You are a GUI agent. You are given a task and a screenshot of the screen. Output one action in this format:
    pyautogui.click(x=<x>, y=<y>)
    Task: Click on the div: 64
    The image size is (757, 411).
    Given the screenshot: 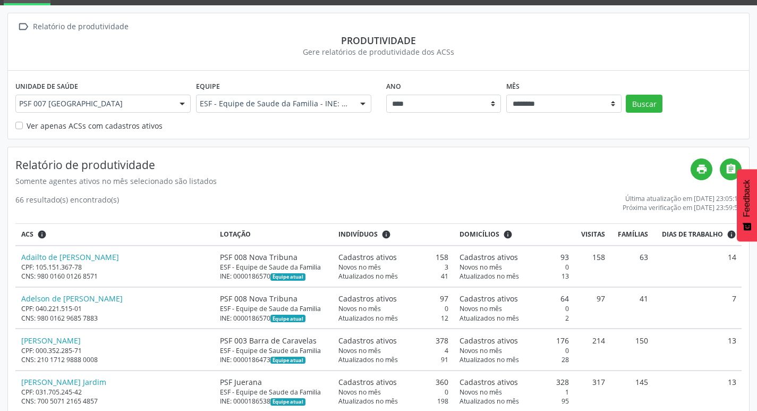 What is the action you would take?
    pyautogui.click(x=514, y=298)
    